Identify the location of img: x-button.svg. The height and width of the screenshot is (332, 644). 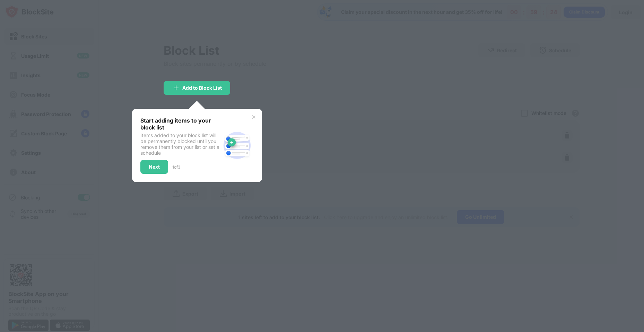
(254, 117).